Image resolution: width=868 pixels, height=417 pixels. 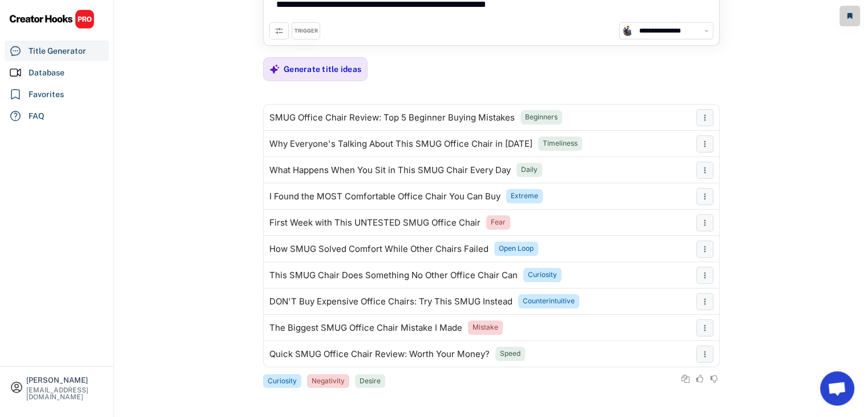 What do you see at coordinates (549, 301) in the screenshot?
I see `div: Counterintuitive` at bounding box center [549, 301].